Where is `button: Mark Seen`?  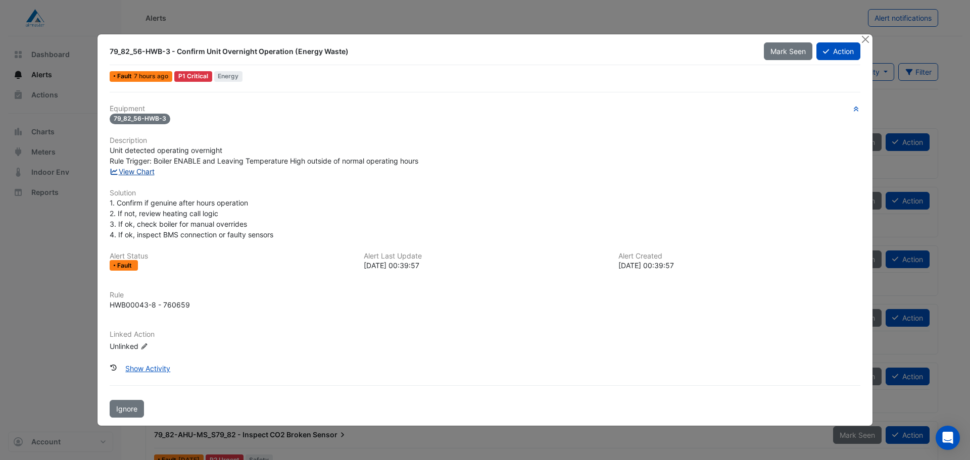
button: Mark Seen is located at coordinates (788, 51).